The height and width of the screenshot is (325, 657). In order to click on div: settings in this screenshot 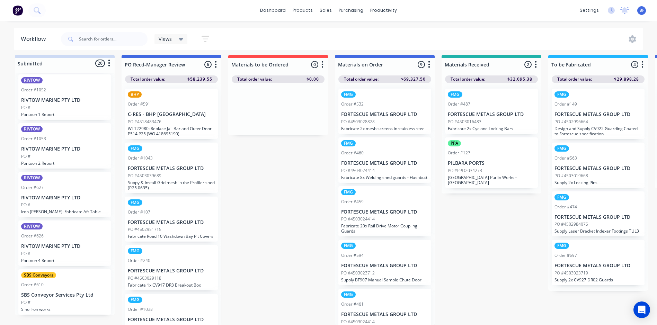, I will do `click(589, 10)`.